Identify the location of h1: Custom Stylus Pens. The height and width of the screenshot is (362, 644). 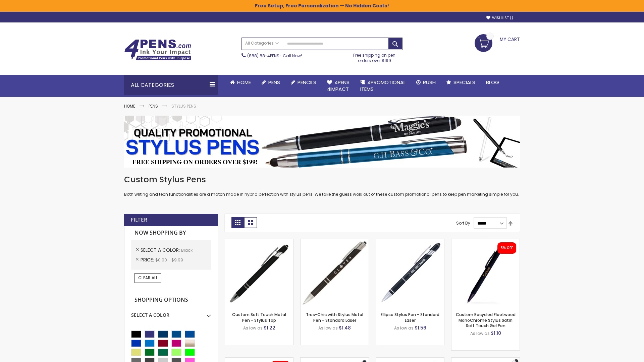
(322, 179).